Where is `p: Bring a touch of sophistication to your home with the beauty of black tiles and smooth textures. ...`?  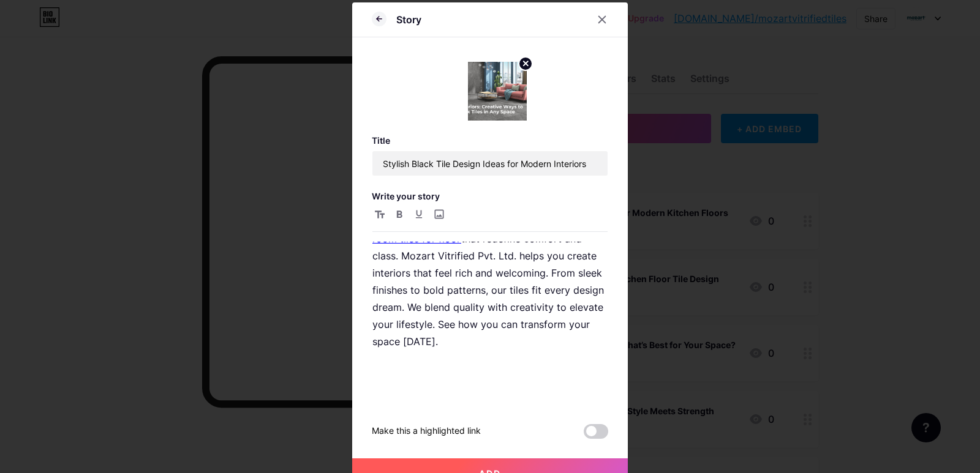 p: Bring a touch of sophistication to your home with the beauty of black tiles and smooth textures. ... is located at coordinates (490, 264).